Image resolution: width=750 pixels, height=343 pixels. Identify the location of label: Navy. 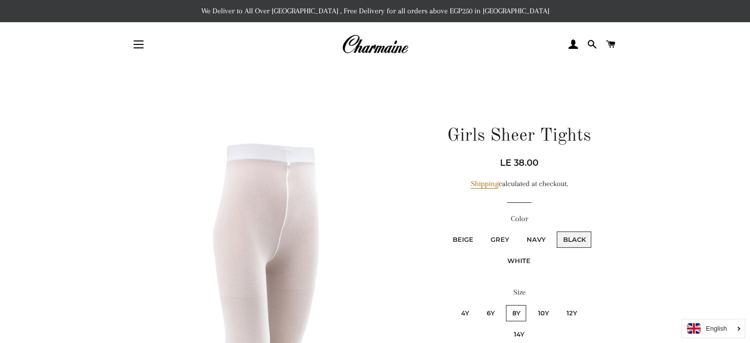
(536, 239).